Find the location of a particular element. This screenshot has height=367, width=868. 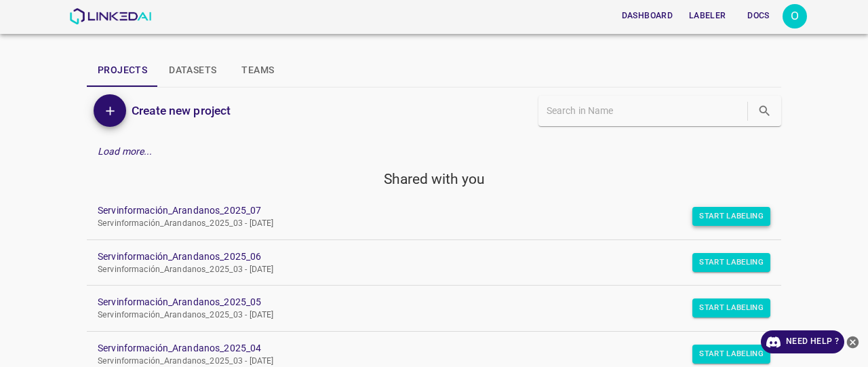

a: Servinformación_Arandanos_2025_06 is located at coordinates (423, 256).